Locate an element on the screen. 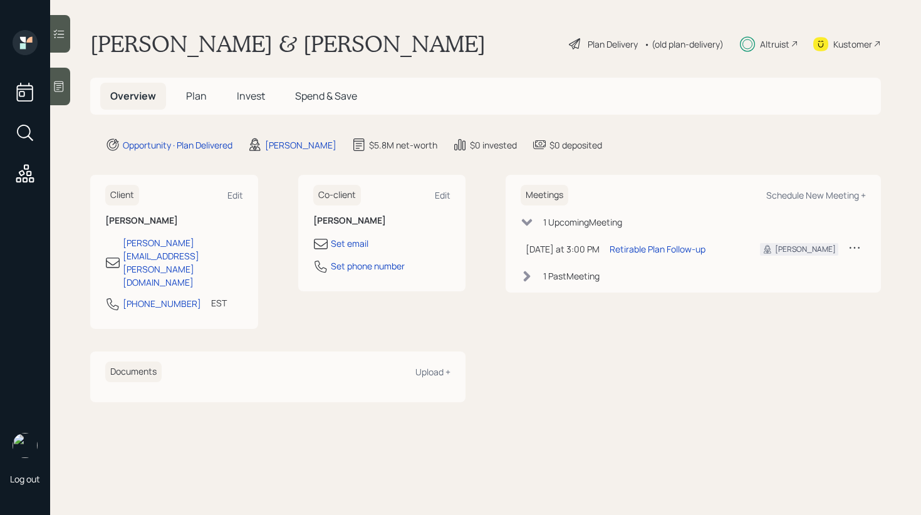 This screenshot has height=515, width=921. div: Plan Delivery is located at coordinates (612, 44).